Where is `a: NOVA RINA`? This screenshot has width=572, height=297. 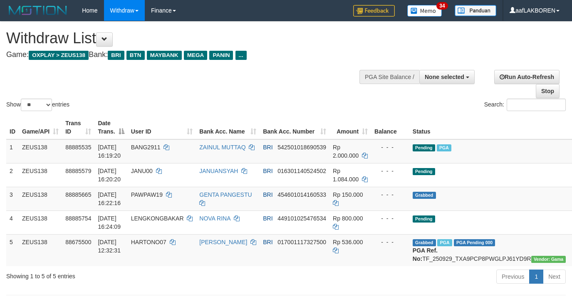
a: NOVA RINA is located at coordinates (214, 218).